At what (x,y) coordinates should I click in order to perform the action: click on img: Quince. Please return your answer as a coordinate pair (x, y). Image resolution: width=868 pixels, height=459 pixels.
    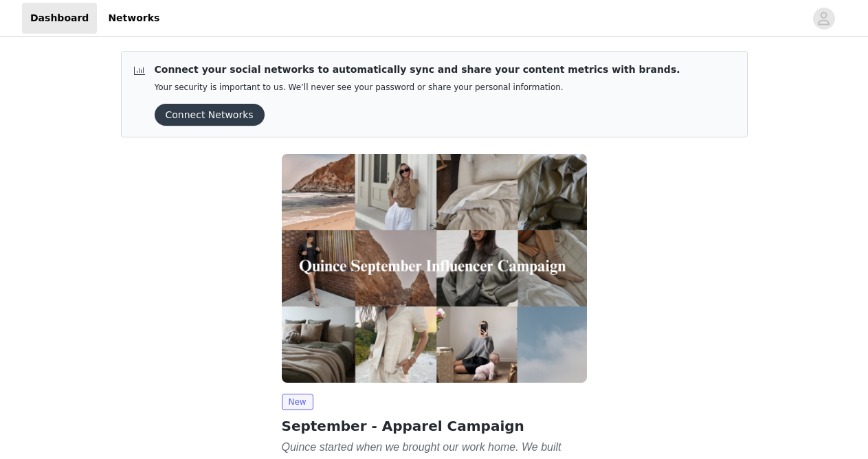
    Looking at the image, I should click on (435, 268).